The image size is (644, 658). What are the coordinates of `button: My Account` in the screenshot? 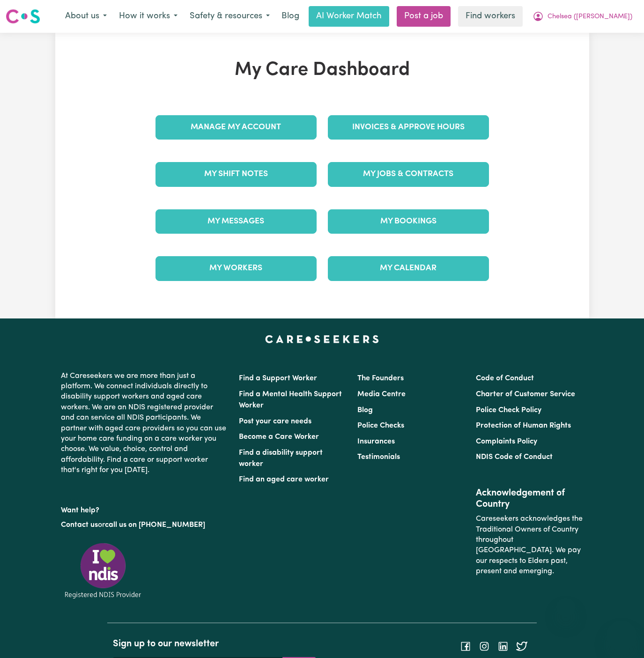 It's located at (582, 16).